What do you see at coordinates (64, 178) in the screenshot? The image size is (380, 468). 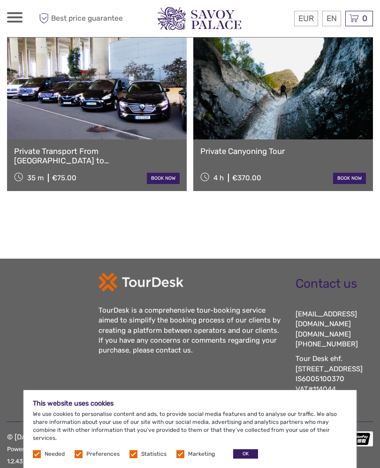 I see `div: €75.00` at bounding box center [64, 178].